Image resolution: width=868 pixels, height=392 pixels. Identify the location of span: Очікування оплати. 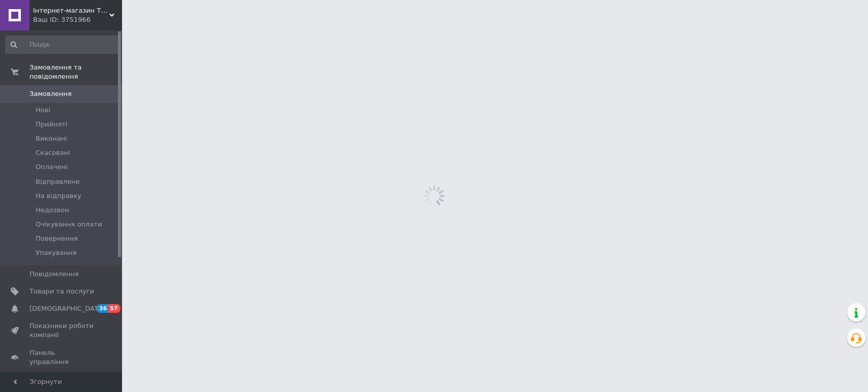
(69, 224).